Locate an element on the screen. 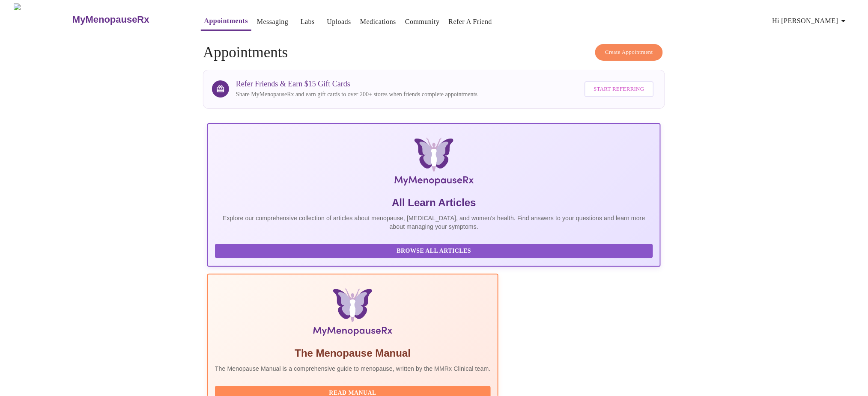  h3: MyMenopauseRx is located at coordinates (111, 20).